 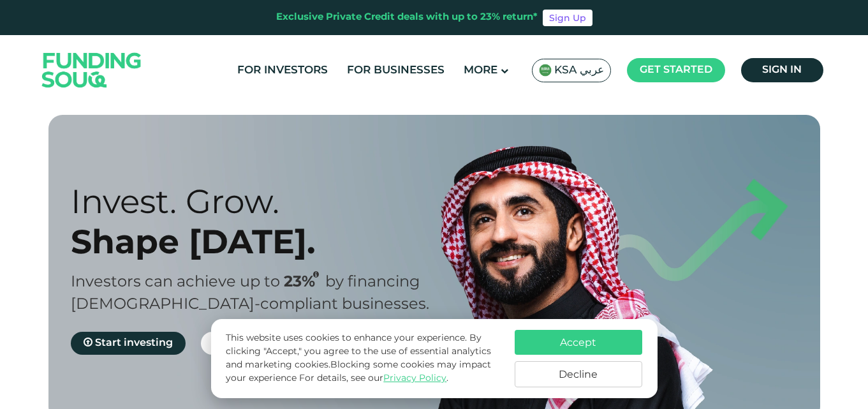 What do you see at coordinates (395, 70) in the screenshot?
I see `a: For Businesses` at bounding box center [395, 70].